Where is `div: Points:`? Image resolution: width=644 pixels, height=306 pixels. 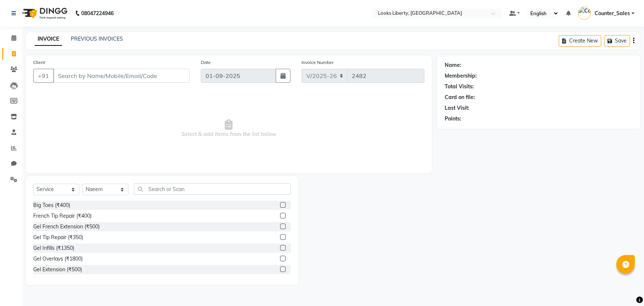
div: Points: is located at coordinates (453, 119).